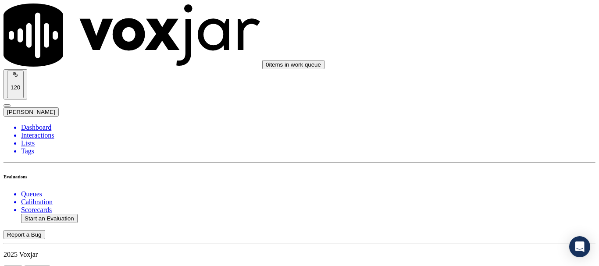 This screenshot has height=266, width=599. I want to click on li: Dashboard, so click(308, 128).